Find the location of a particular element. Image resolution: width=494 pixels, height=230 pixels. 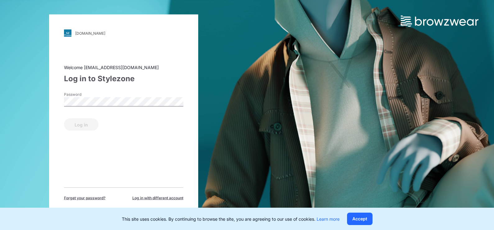

label: Password is located at coordinates (86, 95).